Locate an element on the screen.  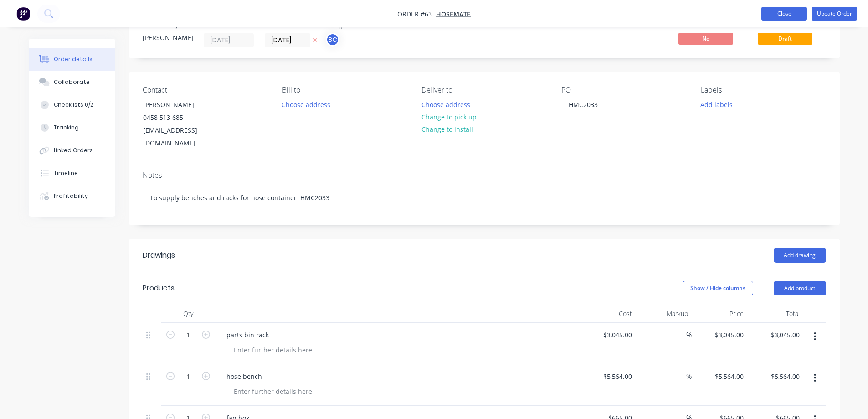
div: To supply benches and racks for hose container HMC2033 is located at coordinates (484, 198).